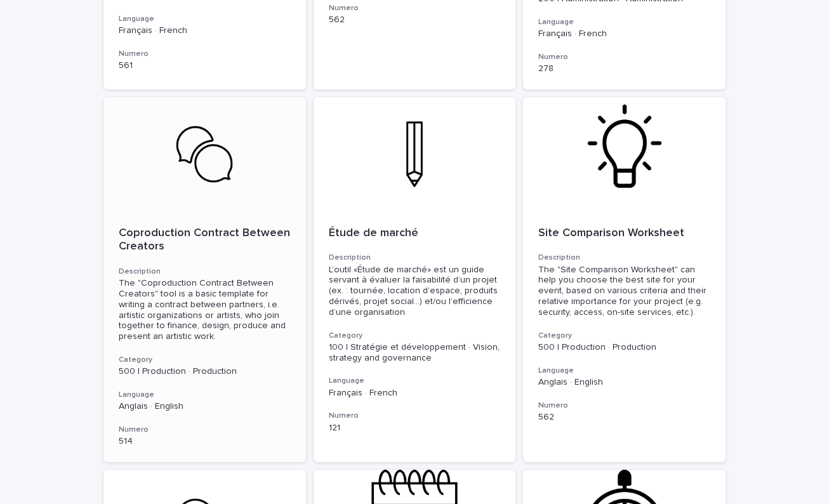 The height and width of the screenshot is (504, 829). Describe the element at coordinates (204, 65) in the screenshot. I see `p: 561` at that location.